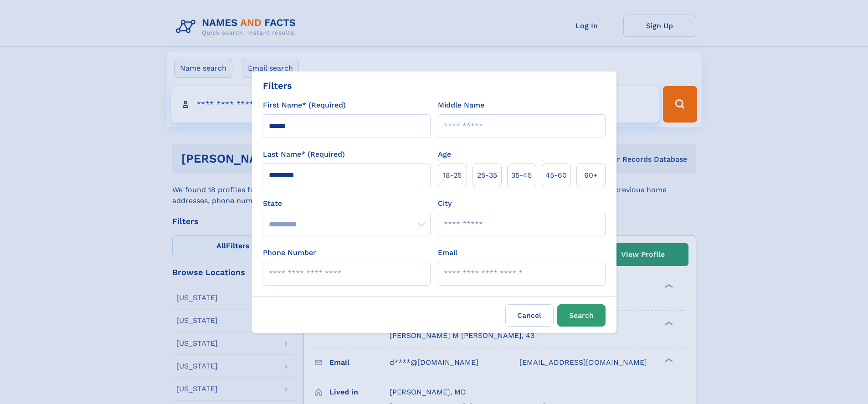  Describe the element at coordinates (529, 315) in the screenshot. I see `label: Cancel` at that location.